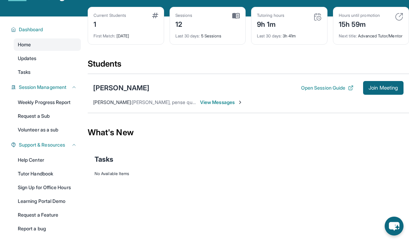  Describe the element at coordinates (47, 58) in the screenshot. I see `a: Updates` at that location.